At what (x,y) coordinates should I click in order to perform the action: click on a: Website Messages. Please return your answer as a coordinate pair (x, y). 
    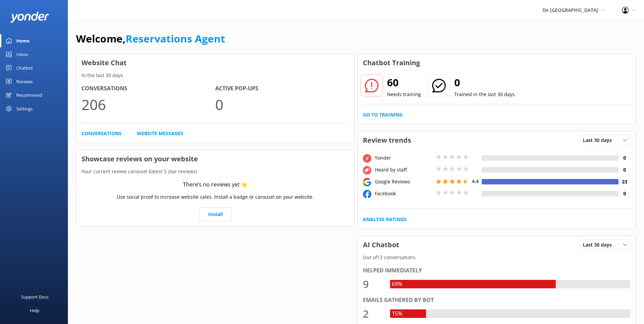
    Looking at the image, I should click on (160, 133).